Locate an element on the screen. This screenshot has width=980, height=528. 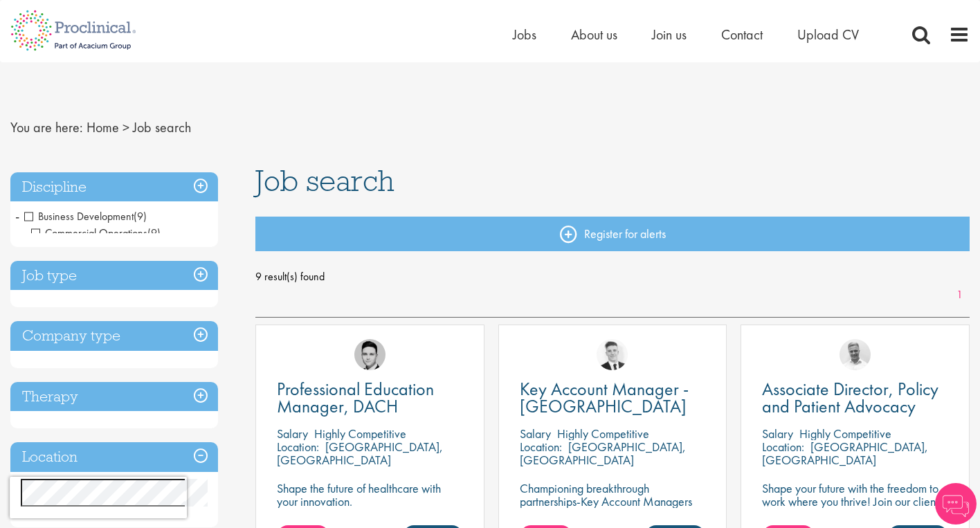
span: Jobs is located at coordinates (525, 35).